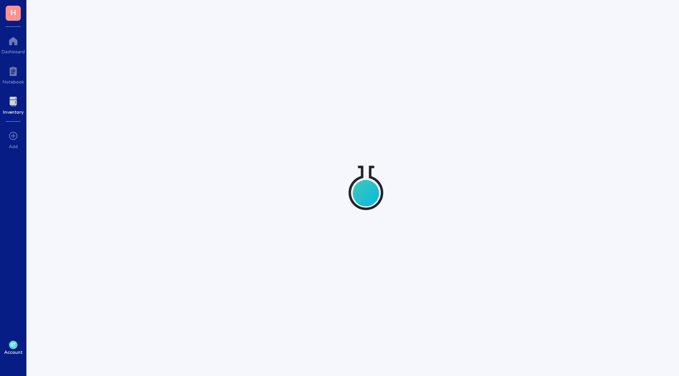  Describe the element at coordinates (13, 44) in the screenshot. I see `a: Dashboard` at that location.